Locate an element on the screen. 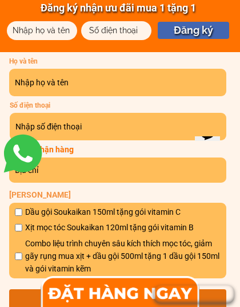 The height and width of the screenshot is (307, 240). span: Dầu gội Soukaikan 150ml tặng gói vitamin C is located at coordinates (123, 212).